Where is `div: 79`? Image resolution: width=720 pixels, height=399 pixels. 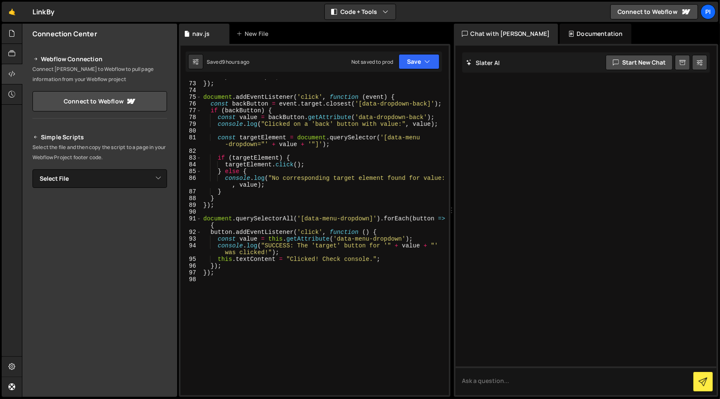 div: 79 is located at coordinates (191, 124).